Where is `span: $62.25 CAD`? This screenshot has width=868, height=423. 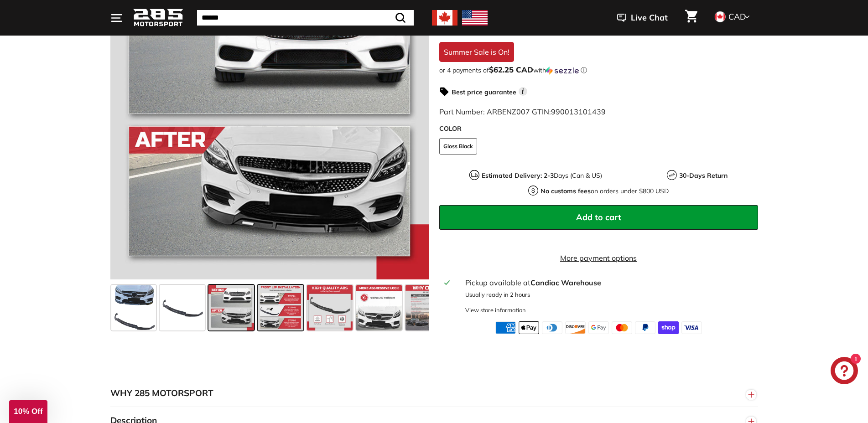 span: $62.25 CAD is located at coordinates (511, 69).